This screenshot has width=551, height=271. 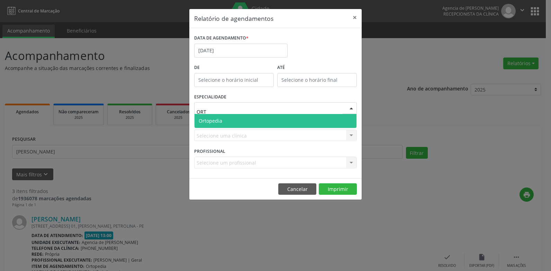 I want to click on label: ATÉ, so click(x=317, y=68).